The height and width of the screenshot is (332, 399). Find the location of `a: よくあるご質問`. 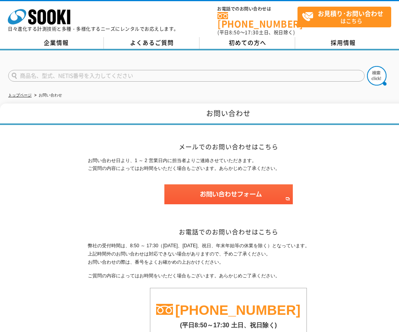

a: よくあるご質問 is located at coordinates (151, 43).